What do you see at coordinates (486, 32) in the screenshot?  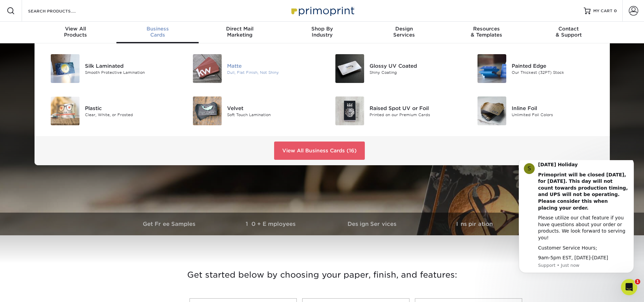 I see `div: & Templates` at bounding box center [486, 32].